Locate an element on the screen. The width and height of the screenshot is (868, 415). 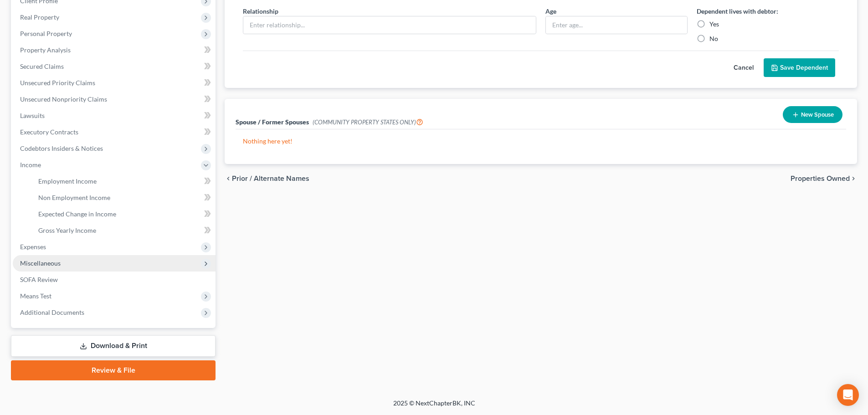
span: Codebtors Insiders & Notices is located at coordinates (62, 148).